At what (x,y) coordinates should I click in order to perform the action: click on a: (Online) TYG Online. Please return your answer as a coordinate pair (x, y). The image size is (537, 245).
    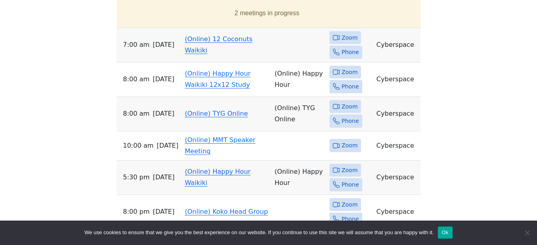
    Looking at the image, I should click on (216, 113).